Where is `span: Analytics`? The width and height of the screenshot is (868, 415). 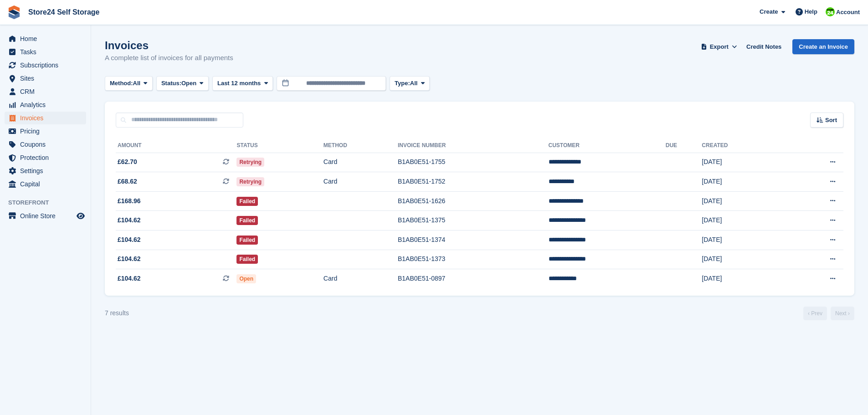 span: Analytics is located at coordinates (48, 105).